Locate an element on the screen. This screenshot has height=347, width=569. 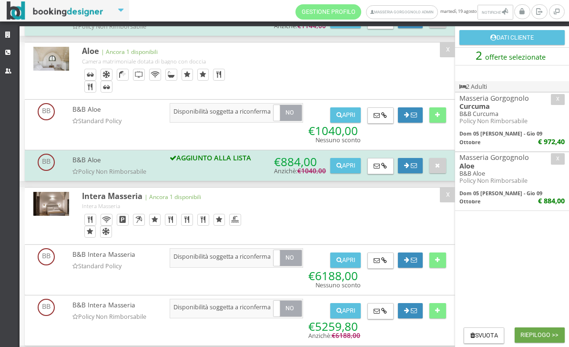
h5: B&B Curcuma is located at coordinates (512, 114).